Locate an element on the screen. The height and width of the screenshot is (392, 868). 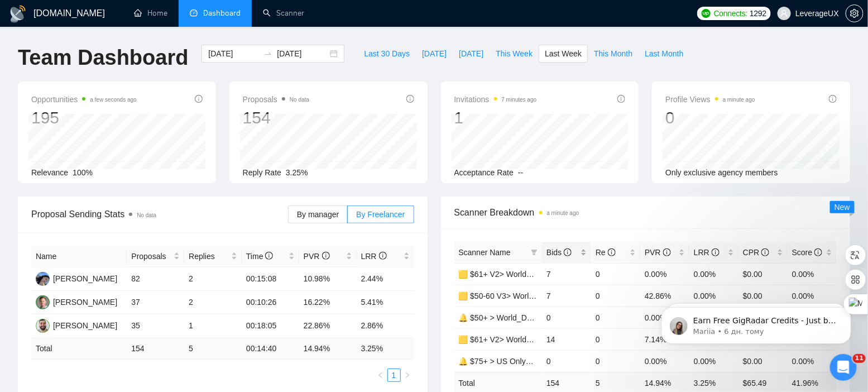
span: Proposal Sending Stats is located at coordinates (160, 214).